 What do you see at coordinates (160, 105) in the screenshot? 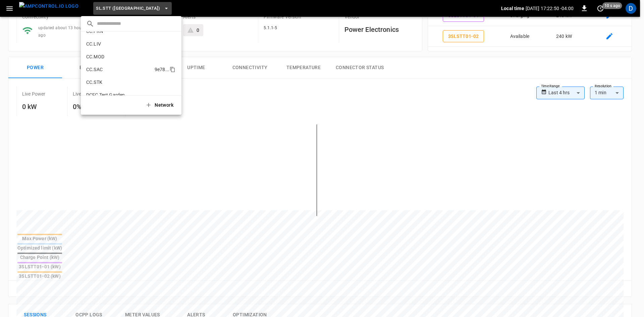
I see `button: Network` at bounding box center [160, 105].